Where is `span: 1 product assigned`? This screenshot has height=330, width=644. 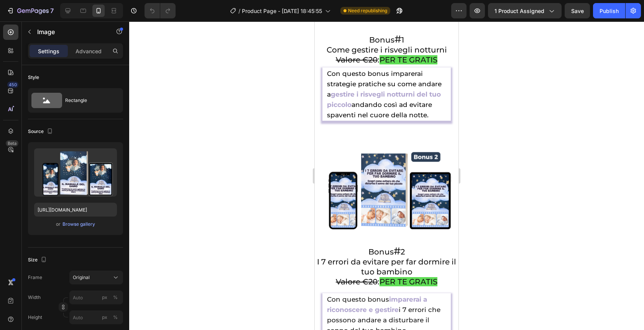
span: 1 product assigned is located at coordinates (520, 11).